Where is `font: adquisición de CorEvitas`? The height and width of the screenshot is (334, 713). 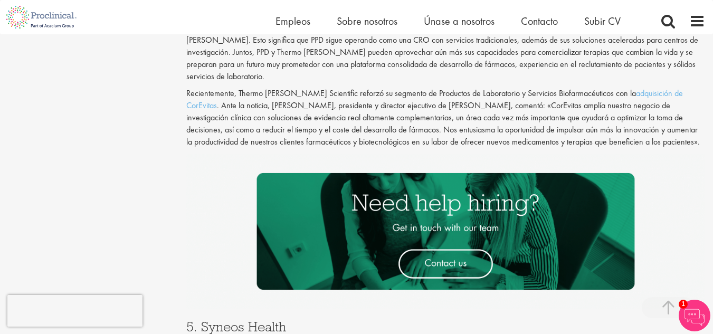 font: adquisición de CorEvitas is located at coordinates (434, 99).